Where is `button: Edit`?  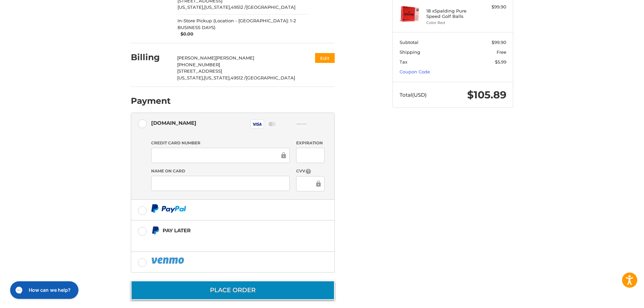 button: Edit is located at coordinates (325, 58).